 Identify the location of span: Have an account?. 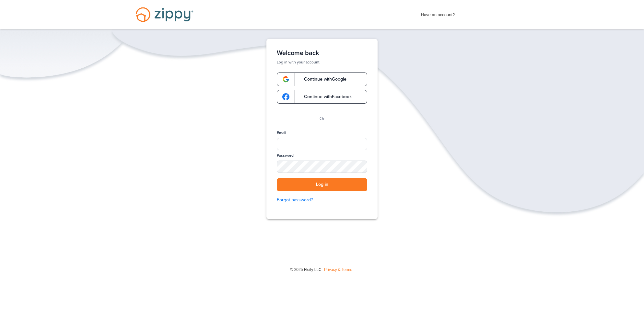
(437, 13).